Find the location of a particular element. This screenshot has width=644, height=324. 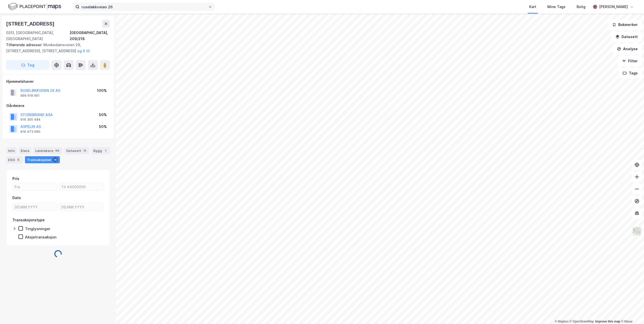

button: Datasett is located at coordinates (626, 37).